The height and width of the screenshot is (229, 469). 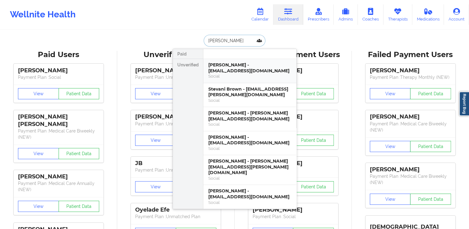 What do you see at coordinates (59, 55) in the screenshot?
I see `div: Paid Users` at bounding box center [59, 55].